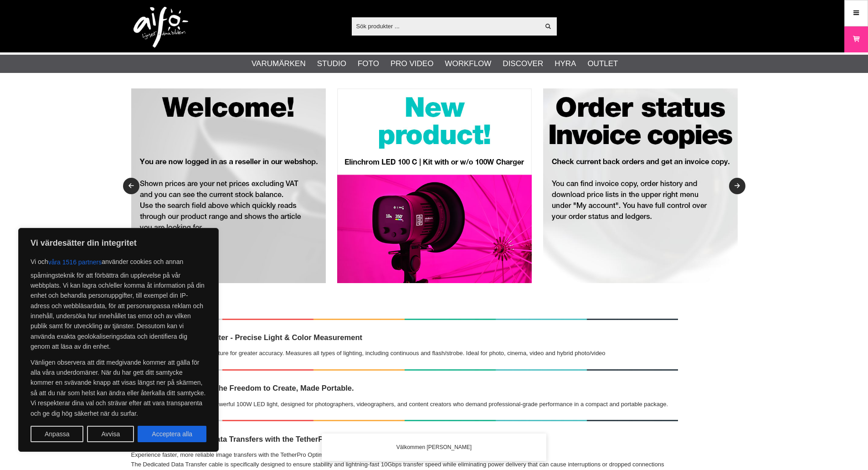 This screenshot has width=868, height=470. I want to click on a: Varumärken, so click(278, 64).